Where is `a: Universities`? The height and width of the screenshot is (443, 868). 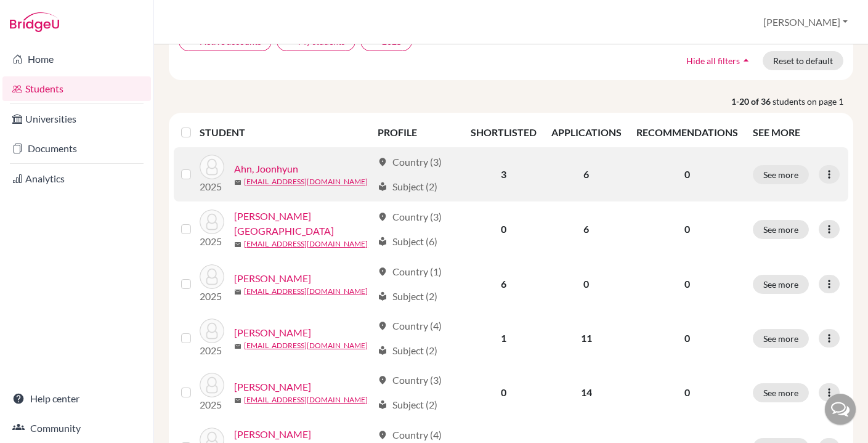
a: Universities is located at coordinates (76, 119).